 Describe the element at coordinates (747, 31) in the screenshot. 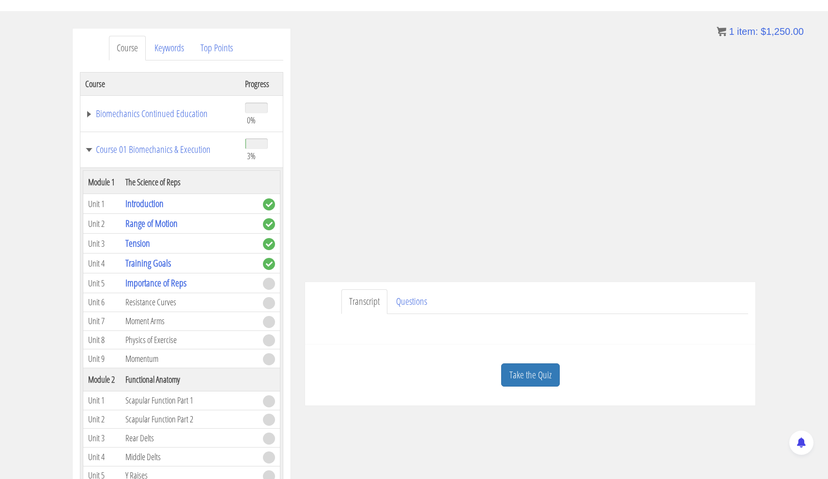

I see `span: item:` at that location.